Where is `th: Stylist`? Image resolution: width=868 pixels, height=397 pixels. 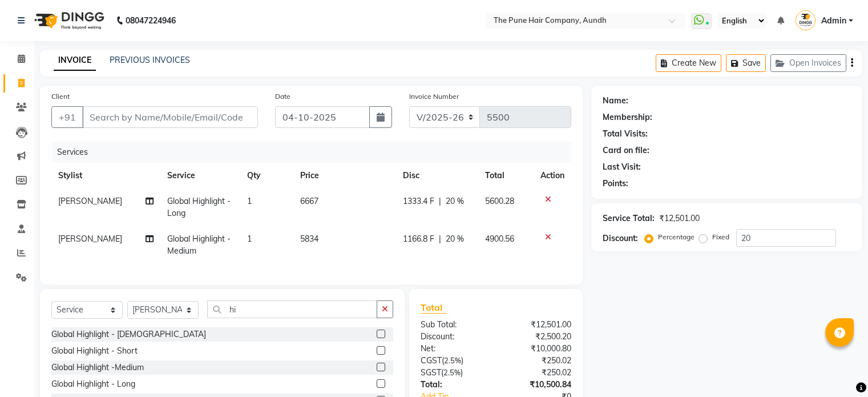 th: Stylist is located at coordinates (106, 175).